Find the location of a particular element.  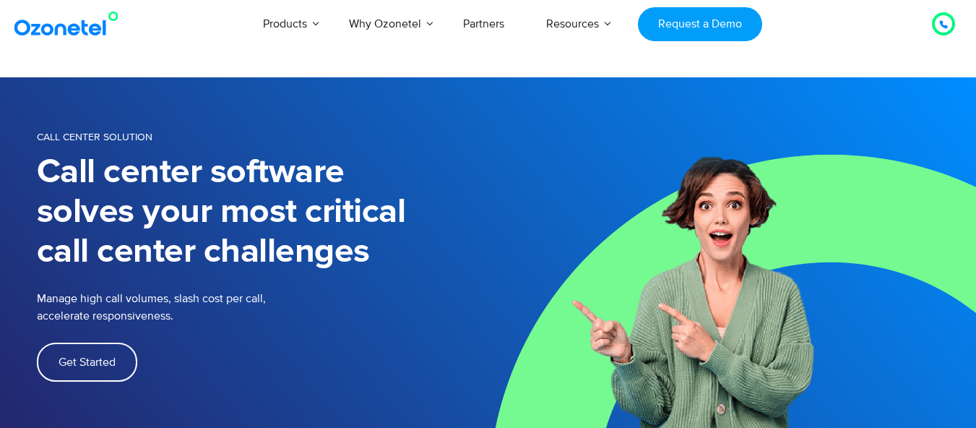

a: Get Started is located at coordinates (87, 362).